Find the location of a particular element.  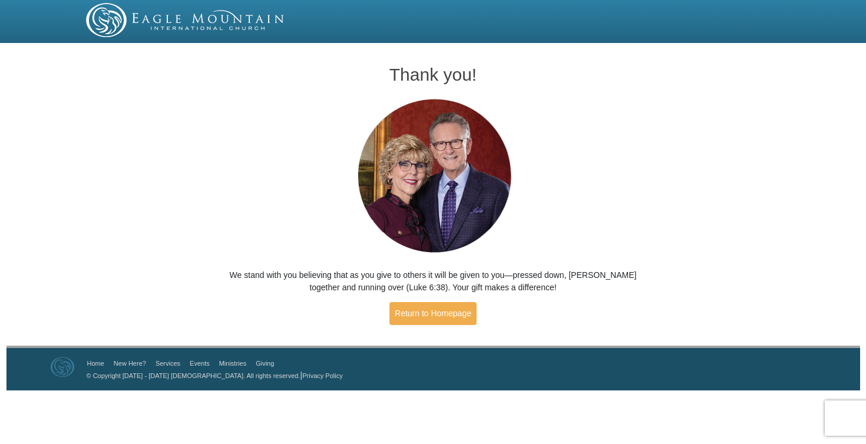

a: Ministries is located at coordinates (233, 363).